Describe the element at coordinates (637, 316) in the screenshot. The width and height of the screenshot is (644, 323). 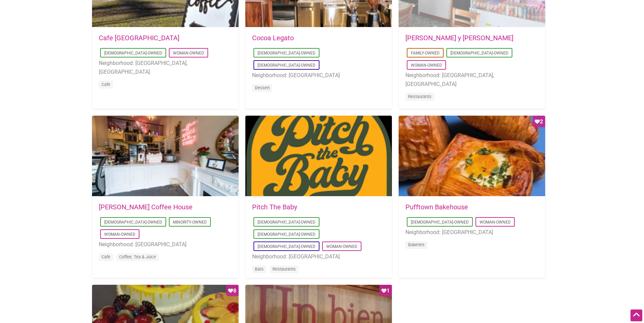
I see `div: Scroll Back to Top` at that location.